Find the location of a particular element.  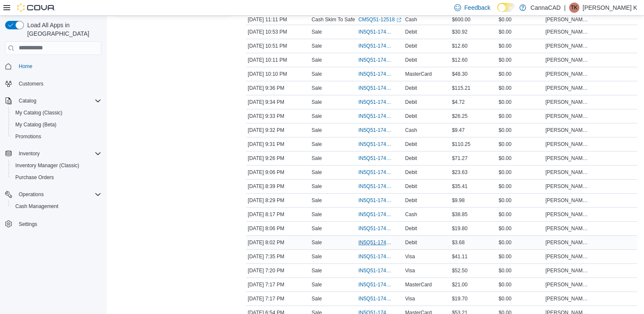

button: IN5Q51-174126 is located at coordinates (380, 46).